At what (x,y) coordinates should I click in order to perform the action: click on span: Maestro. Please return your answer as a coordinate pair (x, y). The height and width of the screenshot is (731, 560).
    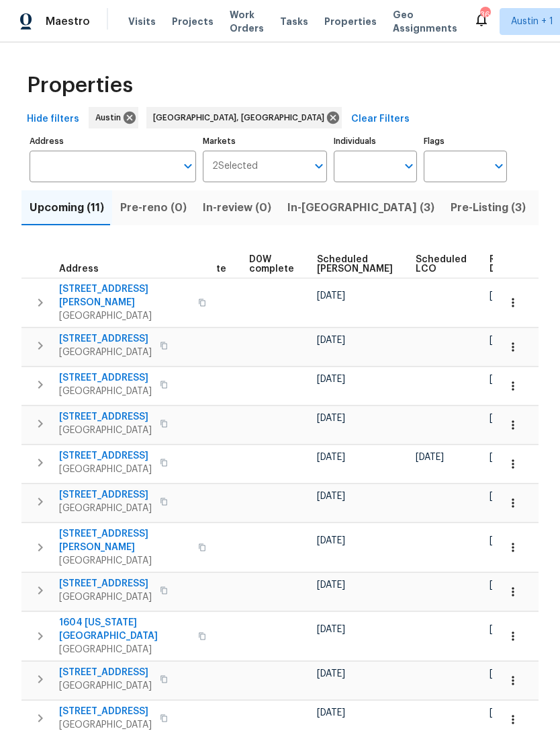
    Looking at the image, I should click on (68, 21).